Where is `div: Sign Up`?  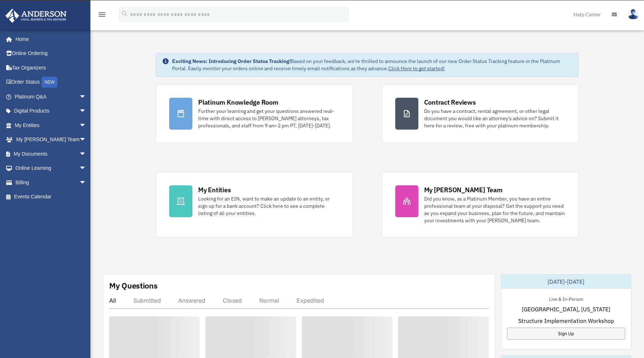 div: Sign Up is located at coordinates (566, 333).